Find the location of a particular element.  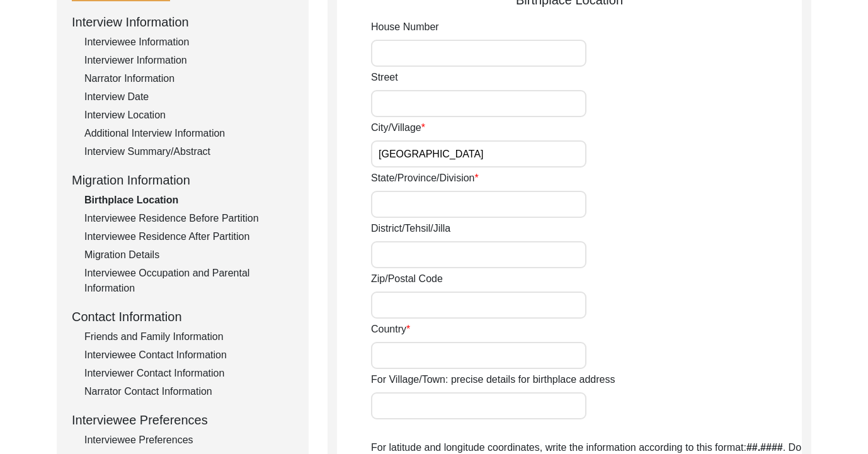

div: Birthplace Location is located at coordinates (189, 200).